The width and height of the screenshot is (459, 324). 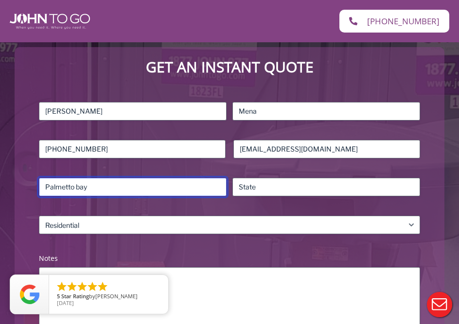 What do you see at coordinates (50, 21) in the screenshot?
I see `img: John To Go` at bounding box center [50, 21].